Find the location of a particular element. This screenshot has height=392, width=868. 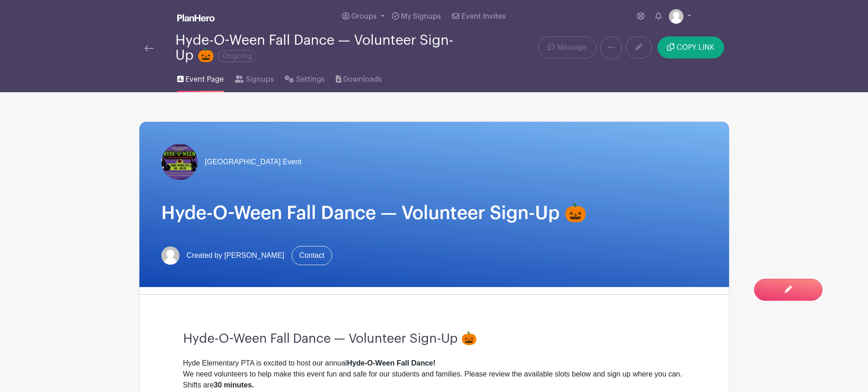

h3: Hyde-O-Ween Fall Dance — Volunteer Sign-Up 🎃 is located at coordinates (434, 339).